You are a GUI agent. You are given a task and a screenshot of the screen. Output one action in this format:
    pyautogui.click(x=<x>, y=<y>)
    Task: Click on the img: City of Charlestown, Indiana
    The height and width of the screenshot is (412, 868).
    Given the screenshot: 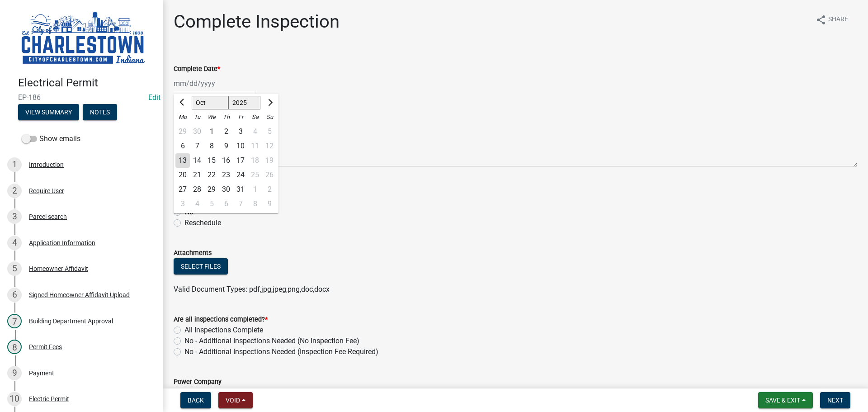 What is the action you would take?
    pyautogui.click(x=84, y=38)
    